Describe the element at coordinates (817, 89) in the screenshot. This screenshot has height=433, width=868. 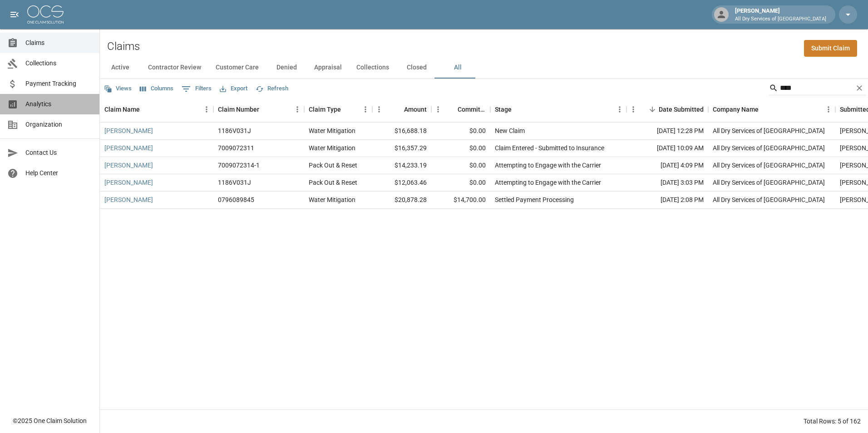
I see `div: Search` at that location.